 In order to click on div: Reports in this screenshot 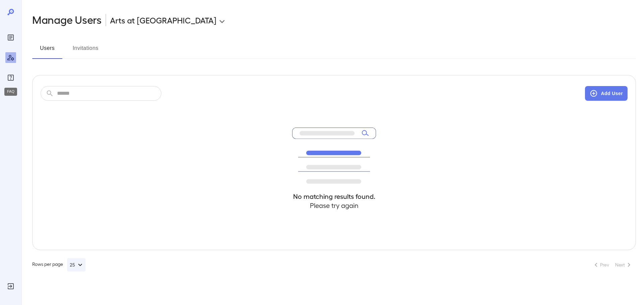, I will do `click(11, 38)`.